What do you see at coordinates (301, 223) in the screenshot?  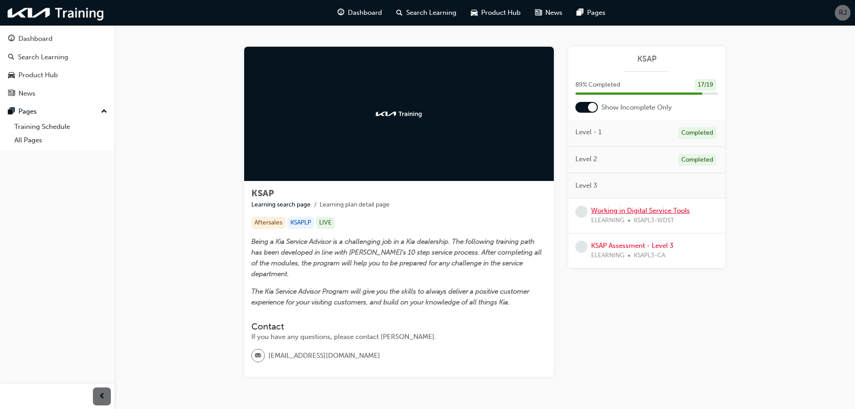 I see `div: KSAPLP` at bounding box center [301, 223].